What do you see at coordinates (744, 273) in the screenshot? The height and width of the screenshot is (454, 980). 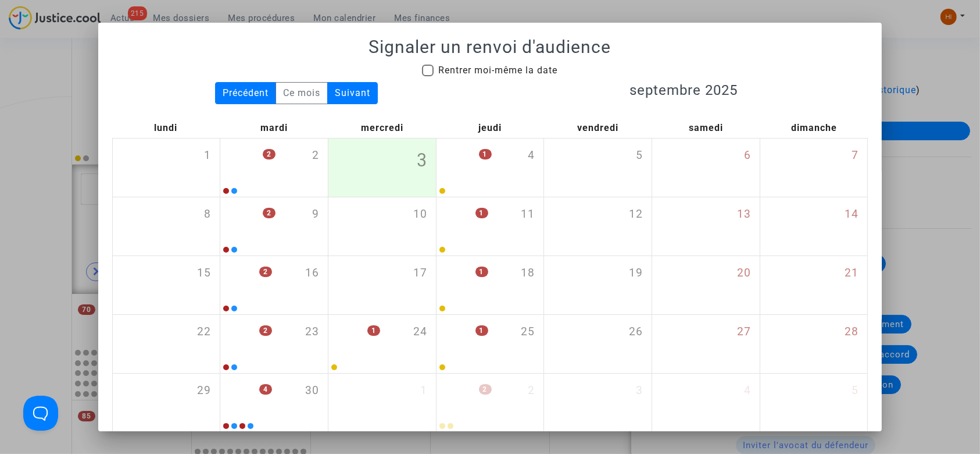 I see `span: 20` at bounding box center [744, 273].